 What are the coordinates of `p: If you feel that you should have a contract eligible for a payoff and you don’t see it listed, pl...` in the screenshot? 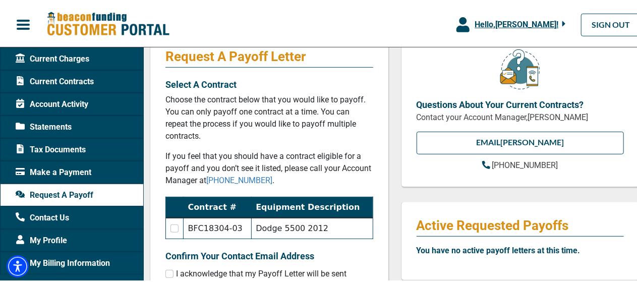 It's located at (270, 167).